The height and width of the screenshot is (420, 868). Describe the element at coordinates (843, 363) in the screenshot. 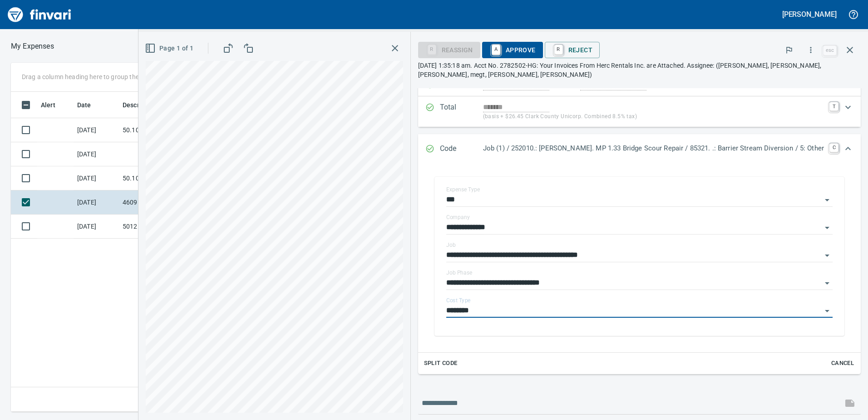

I see `button: Cancel` at that location.